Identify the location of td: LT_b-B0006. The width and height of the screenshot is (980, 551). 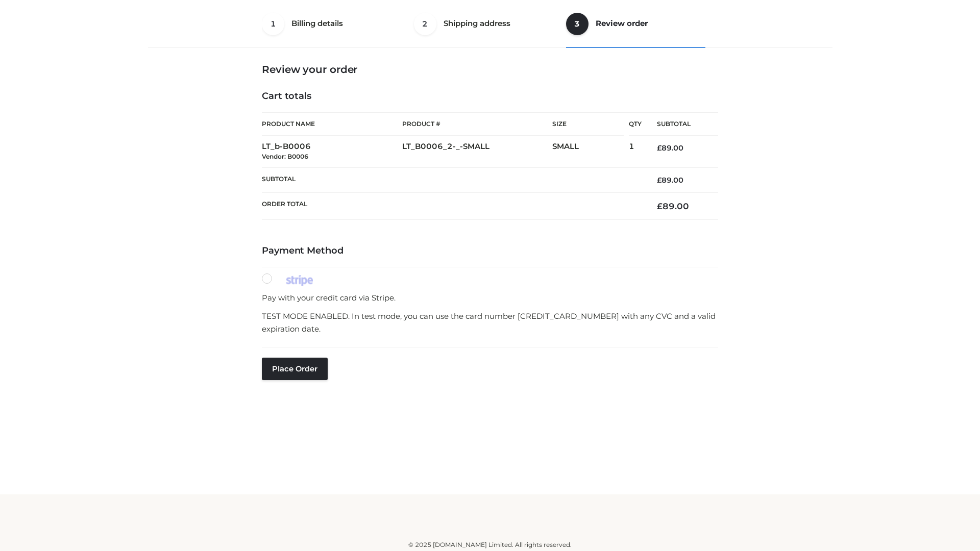
(332, 151).